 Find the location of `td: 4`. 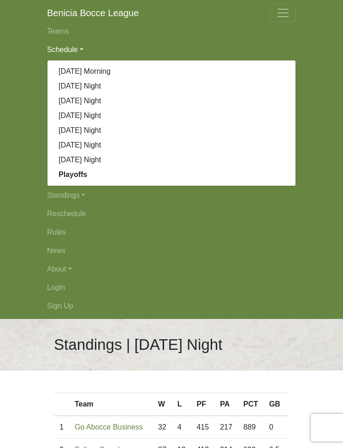

td: 4 is located at coordinates (181, 427).